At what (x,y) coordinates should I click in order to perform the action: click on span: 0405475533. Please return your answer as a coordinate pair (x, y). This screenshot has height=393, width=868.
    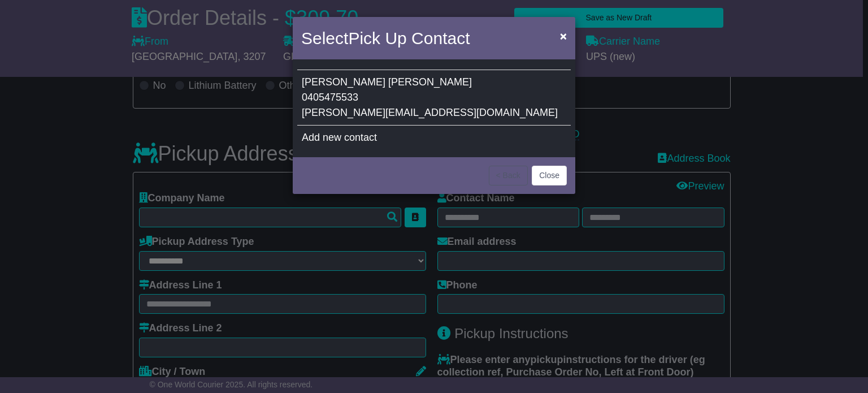
    Looking at the image, I should click on (330, 97).